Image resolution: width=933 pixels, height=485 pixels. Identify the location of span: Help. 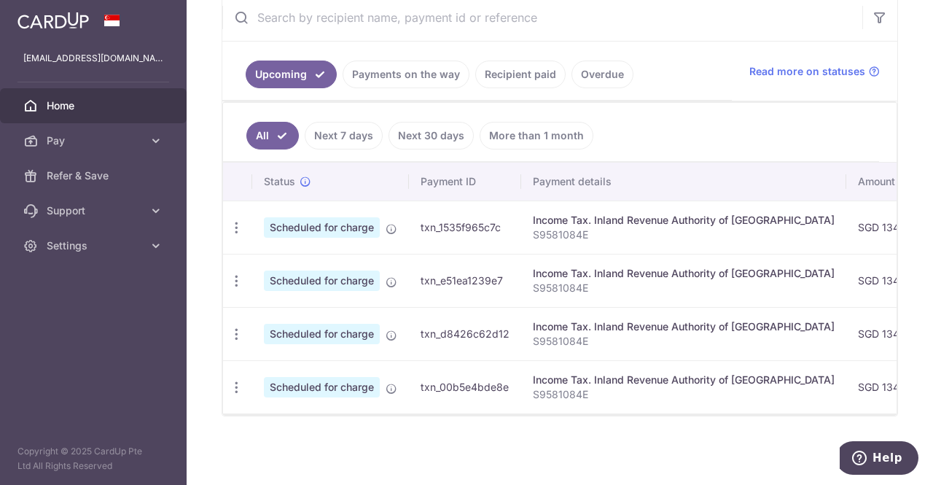
(47, 17).